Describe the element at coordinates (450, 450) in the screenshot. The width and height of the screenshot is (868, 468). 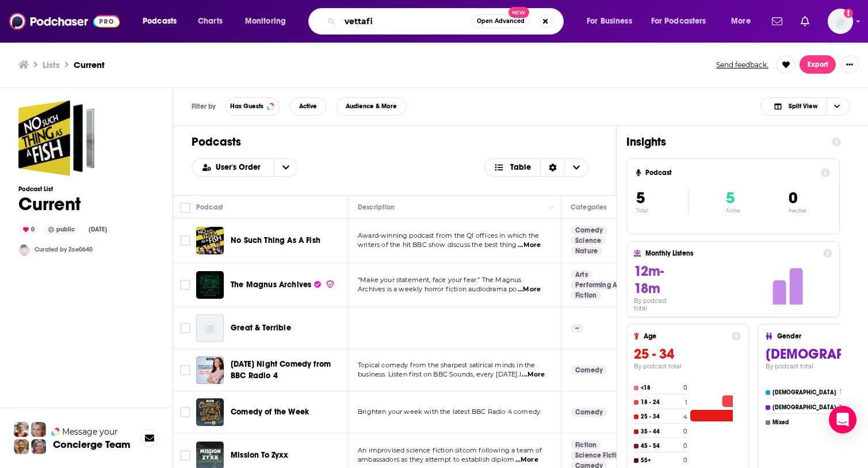
I see `span: An improvised science fiction sitcom following a team of` at that location.